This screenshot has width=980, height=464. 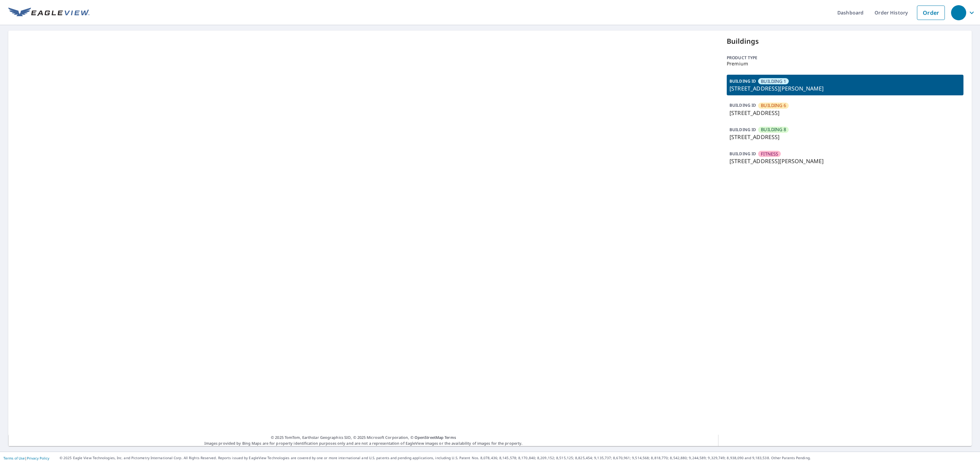 I want to click on span: © 2025 TomTom, Earthstar Geographics SIO, © 2025 Microsoft Corporation, ©, so click(x=363, y=438).